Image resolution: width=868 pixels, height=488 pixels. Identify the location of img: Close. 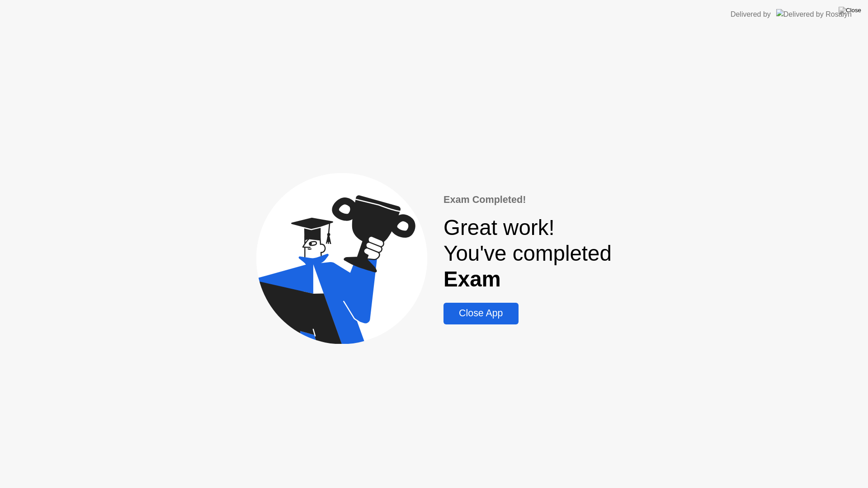
(850, 10).